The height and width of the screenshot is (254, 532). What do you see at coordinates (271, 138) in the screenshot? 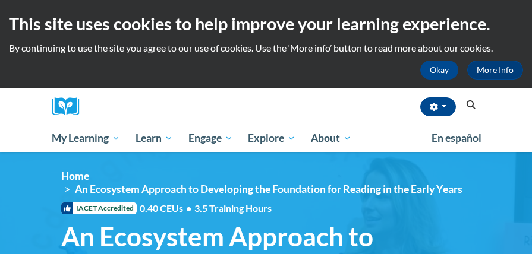
I see `span: Explore` at bounding box center [271, 138].